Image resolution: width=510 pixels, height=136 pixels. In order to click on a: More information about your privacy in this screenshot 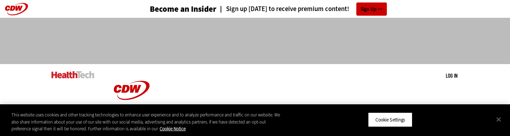, I will do `click(172, 128)`.